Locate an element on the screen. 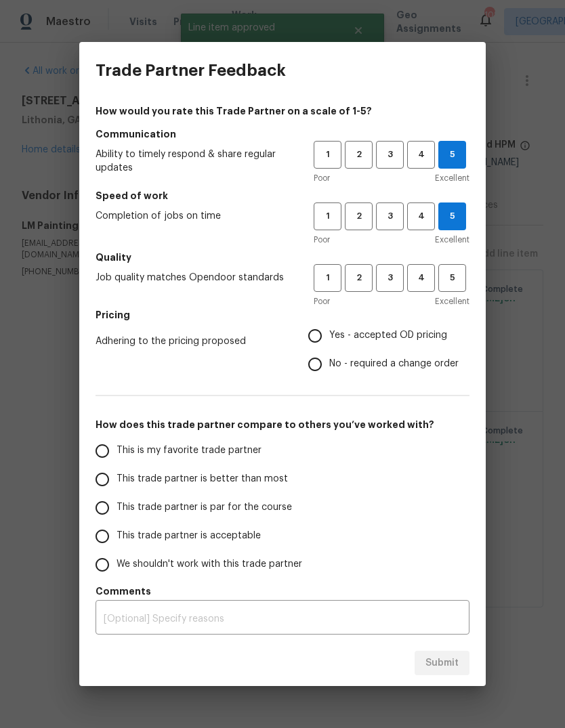 This screenshot has width=565, height=728. h5: Pricing is located at coordinates (283, 315).